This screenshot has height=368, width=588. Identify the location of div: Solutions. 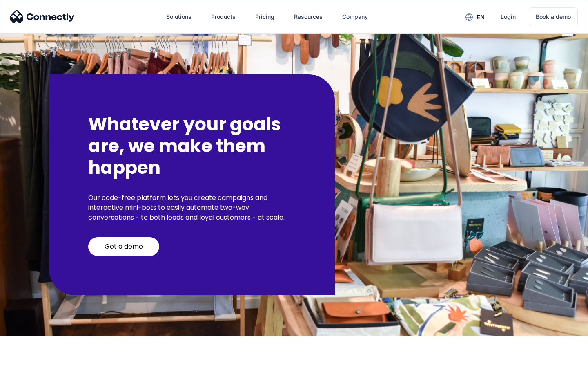
(179, 17).